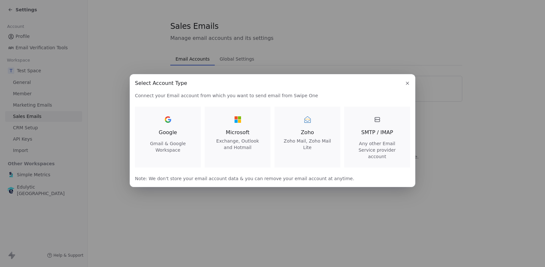  What do you see at coordinates (168, 133) in the screenshot?
I see `span: Google` at bounding box center [168, 133].